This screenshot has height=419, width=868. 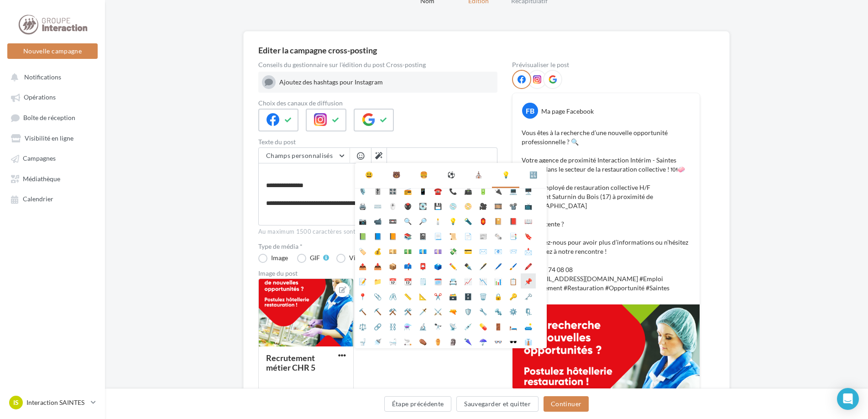 What do you see at coordinates (52, 158) in the screenshot?
I see `a: Campagnes` at bounding box center [52, 158].